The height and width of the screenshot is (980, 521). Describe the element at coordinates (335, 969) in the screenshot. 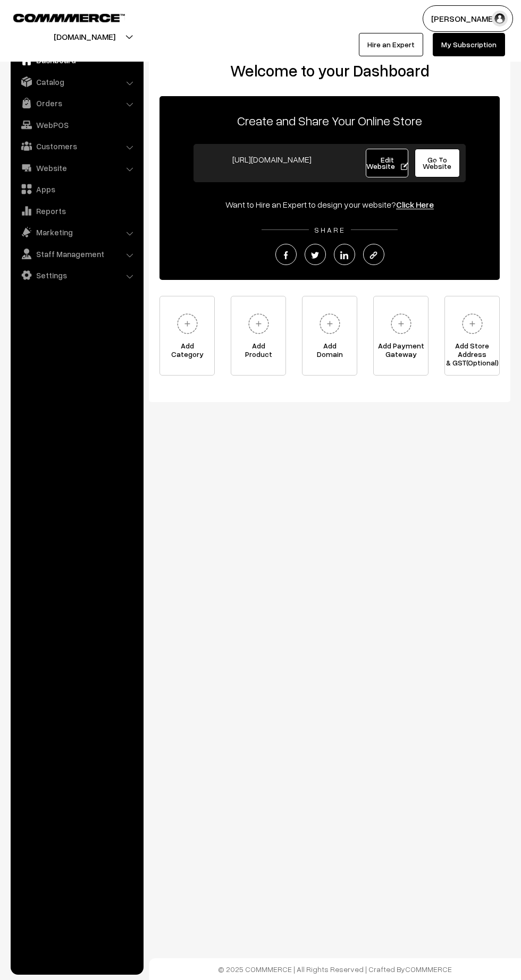

I see `footer: © 2025 COMMMERCE | All Rights Reserved | Crafted By` at that location.